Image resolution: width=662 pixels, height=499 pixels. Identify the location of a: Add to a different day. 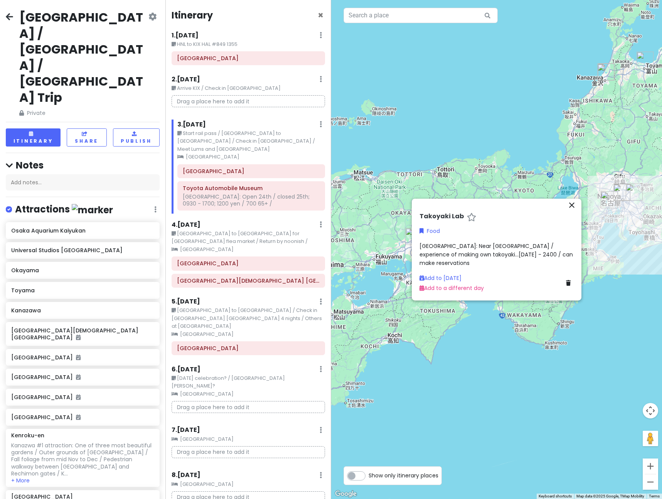
(452, 288).